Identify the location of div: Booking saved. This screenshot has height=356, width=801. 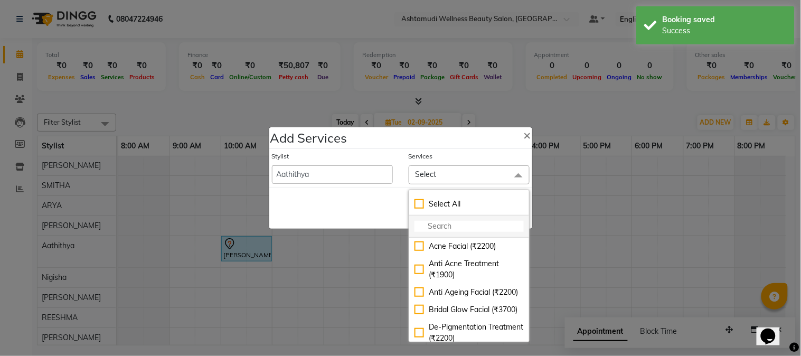
(725, 20).